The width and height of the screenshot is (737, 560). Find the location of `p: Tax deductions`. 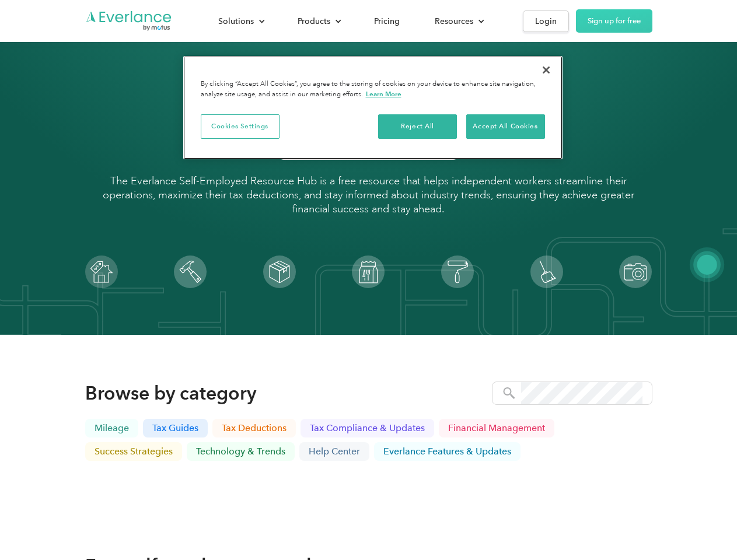

p: Tax deductions is located at coordinates (254, 428).